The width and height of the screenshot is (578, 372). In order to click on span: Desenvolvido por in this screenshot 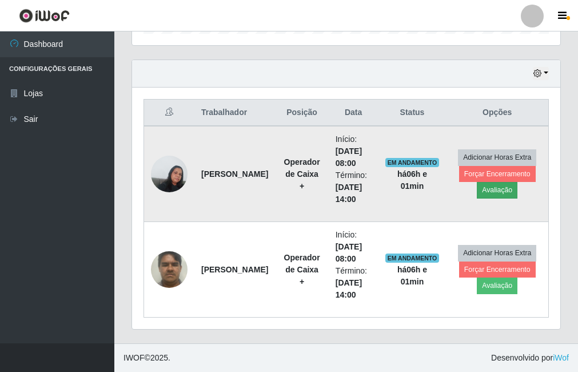, I will do `click(530, 357)`.